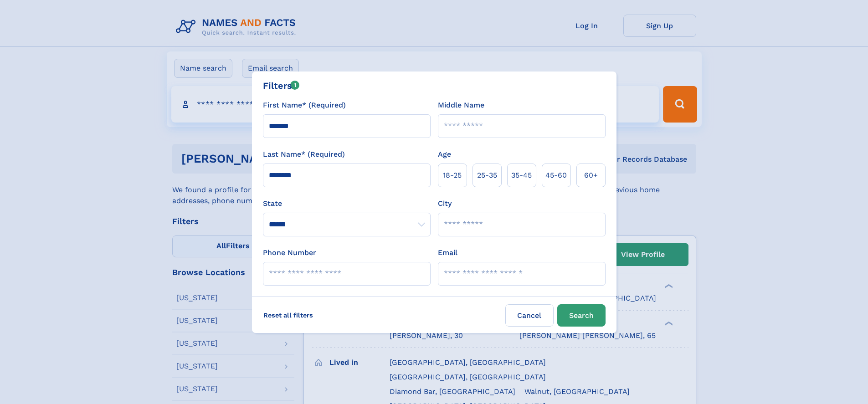  What do you see at coordinates (556, 175) in the screenshot?
I see `span: 45‑60` at bounding box center [556, 175].